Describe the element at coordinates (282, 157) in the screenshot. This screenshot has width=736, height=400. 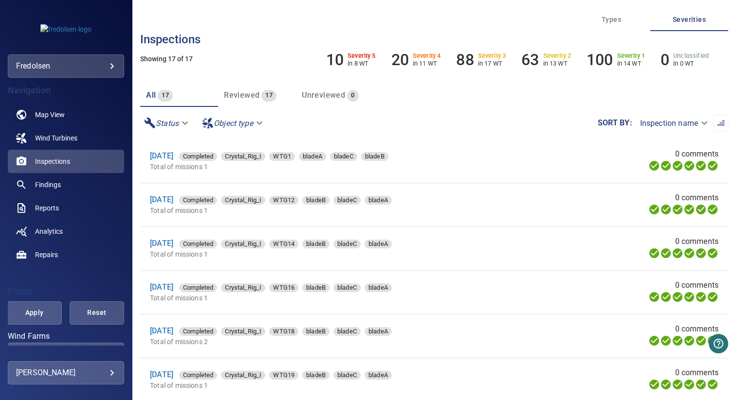
I see `div: WTG1` at that location.